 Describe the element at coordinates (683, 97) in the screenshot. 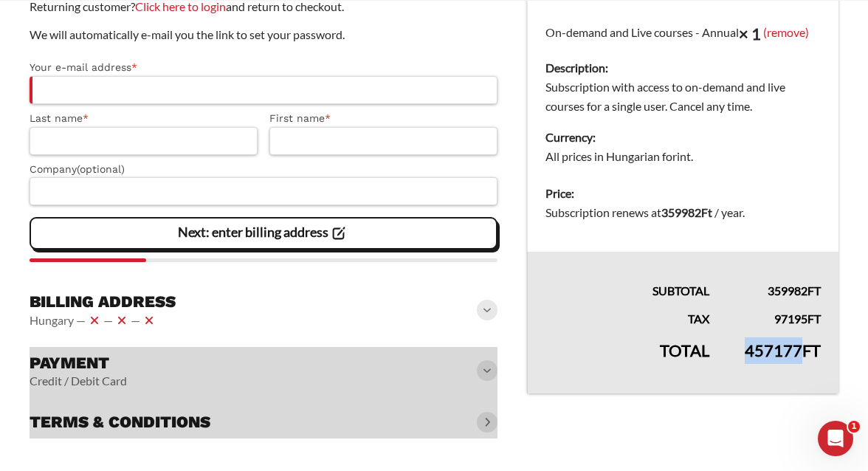

I see `dd: Subscription with access to on-demand and live courses for a single user. Cancel any time.` at that location.